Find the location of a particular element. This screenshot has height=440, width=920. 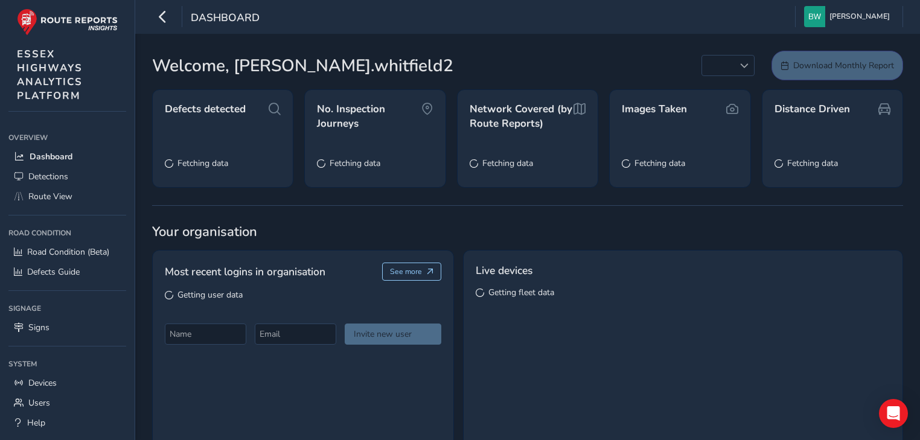

span: See more is located at coordinates (406, 272).